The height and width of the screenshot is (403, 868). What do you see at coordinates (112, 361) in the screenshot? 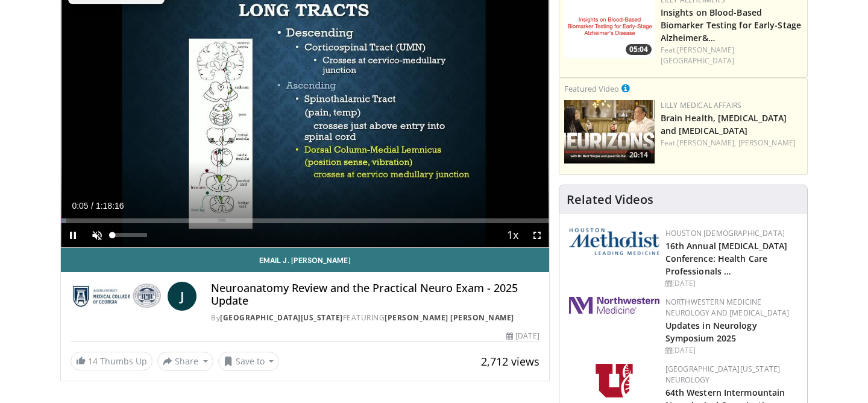
I see `a: 14 Thumbs Up` at bounding box center [112, 361].